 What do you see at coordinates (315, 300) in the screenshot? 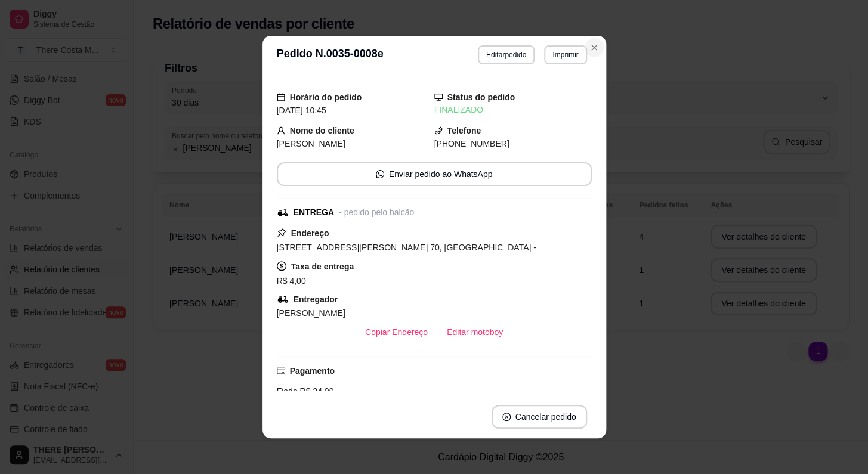
I see `strong: Entregador` at bounding box center [315, 300].